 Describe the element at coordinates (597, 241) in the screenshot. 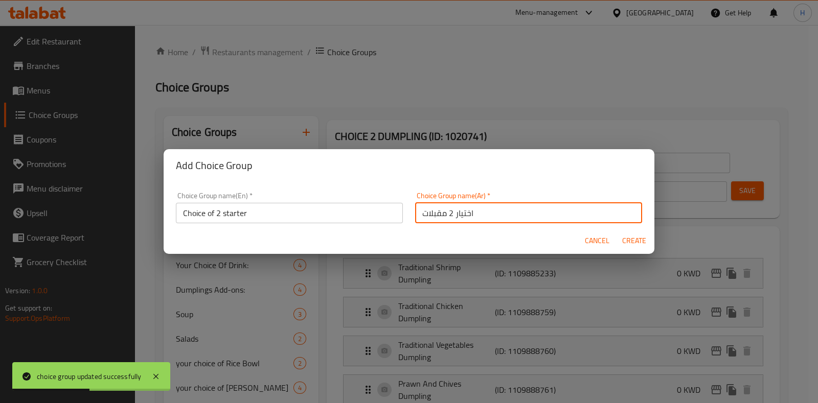

I see `button: Cancel` at that location.